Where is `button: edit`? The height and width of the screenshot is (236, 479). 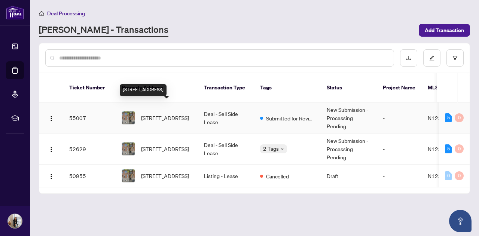
button: edit is located at coordinates (432, 58).